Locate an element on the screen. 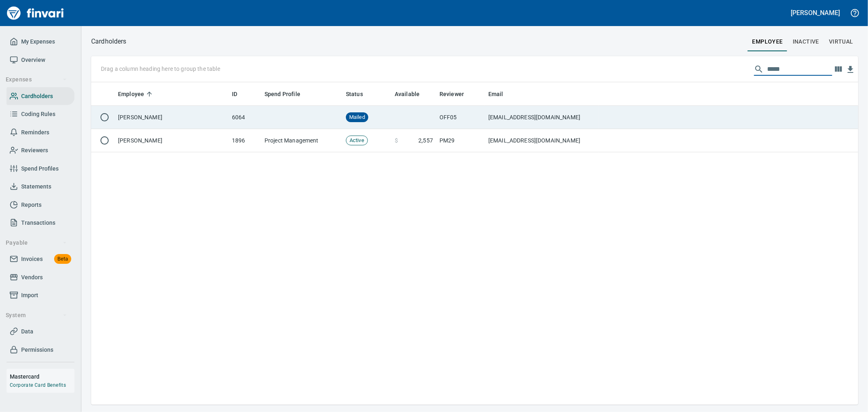  td: 6064 is located at coordinates (245, 117).